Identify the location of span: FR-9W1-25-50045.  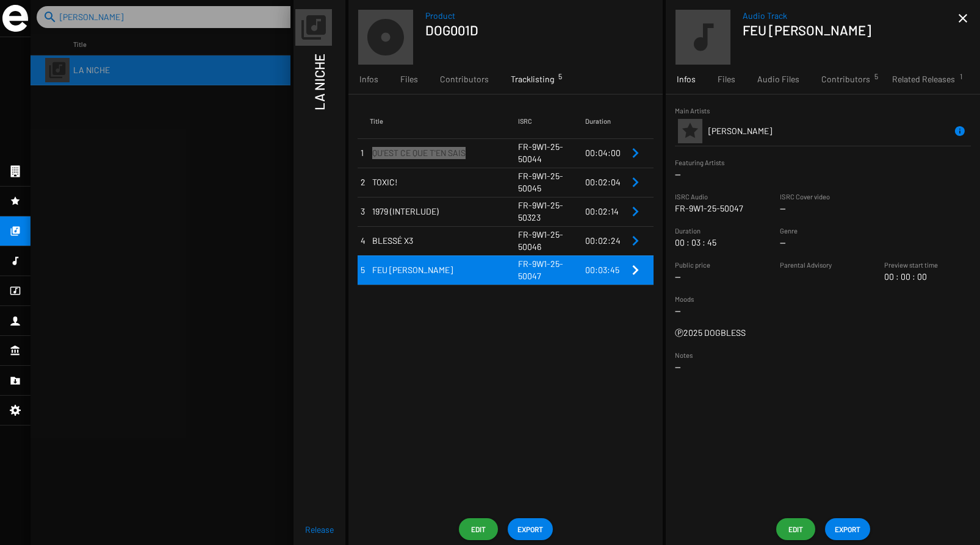
(540, 181).